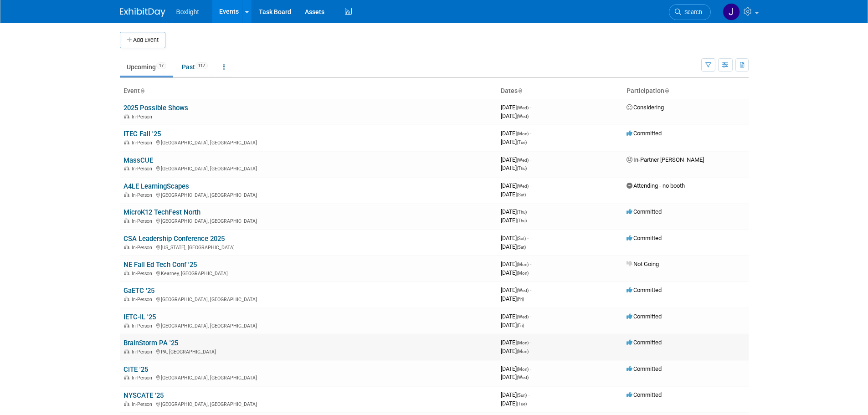 Image resolution: width=868 pixels, height=415 pixels. Describe the element at coordinates (188, 12) in the screenshot. I see `span: Boxlight` at that location.